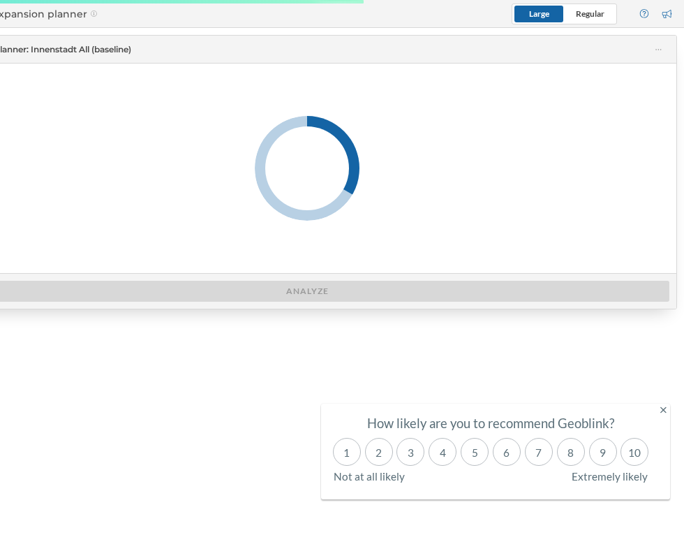 The image size is (684, 542). What do you see at coordinates (590, 13) in the screenshot?
I see `span: Regular` at bounding box center [590, 13].